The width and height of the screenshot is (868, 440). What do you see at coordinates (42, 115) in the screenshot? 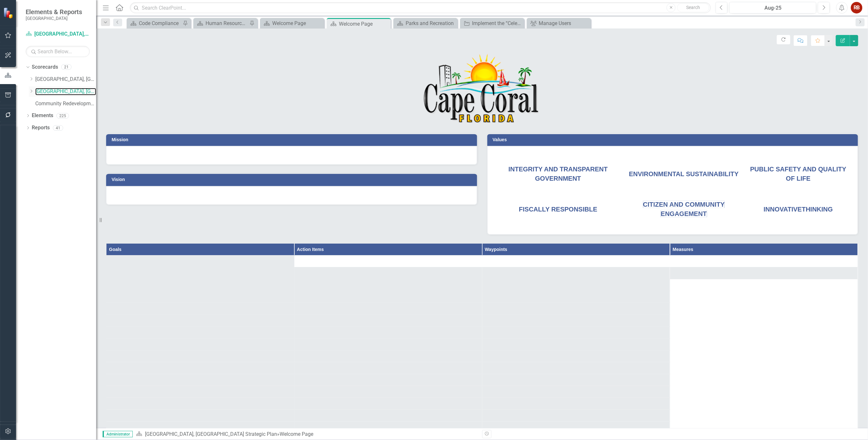
I see `a: Elements` at bounding box center [42, 115].